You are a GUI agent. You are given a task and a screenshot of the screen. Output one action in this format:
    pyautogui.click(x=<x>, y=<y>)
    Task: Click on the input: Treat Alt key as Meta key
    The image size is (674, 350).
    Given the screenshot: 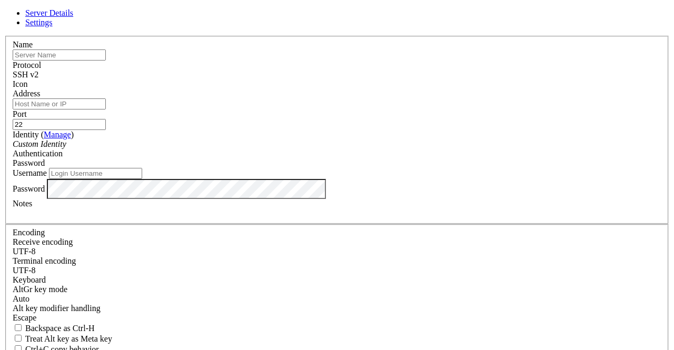 What is the action you would take?
    pyautogui.click(x=18, y=338)
    